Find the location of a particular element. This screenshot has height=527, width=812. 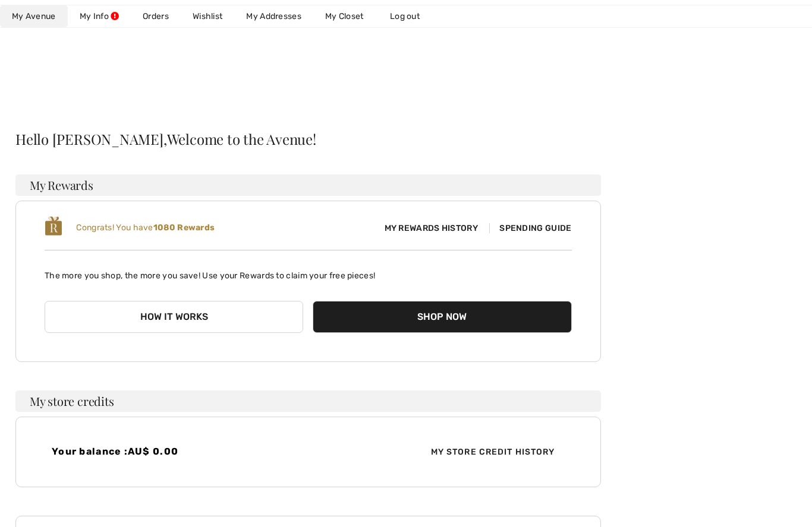

a: Log out is located at coordinates (411, 16).